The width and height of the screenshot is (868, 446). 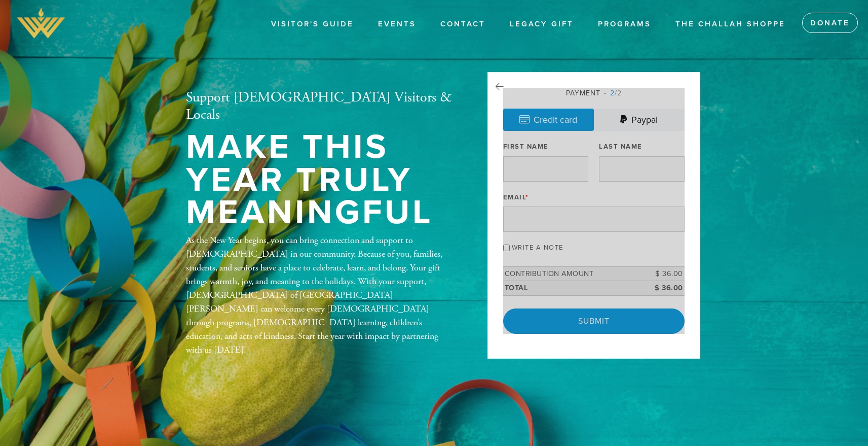 I want to click on a: Donate, so click(x=830, y=23).